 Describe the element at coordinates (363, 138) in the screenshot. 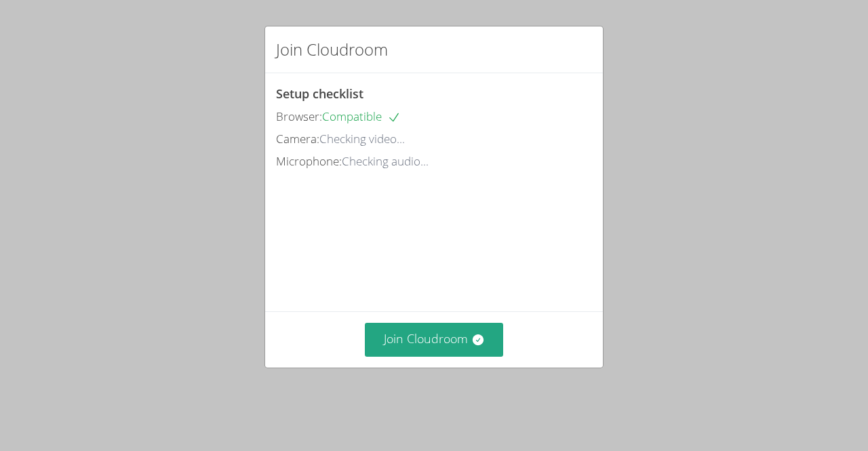

I see `span: Checking video...` at that location.